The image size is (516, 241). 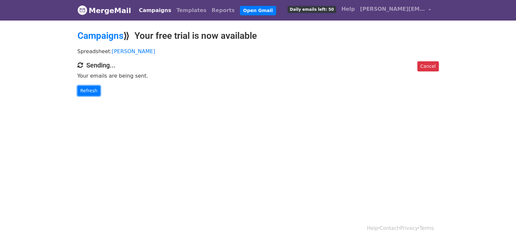 I want to click on a: Templates, so click(x=191, y=10).